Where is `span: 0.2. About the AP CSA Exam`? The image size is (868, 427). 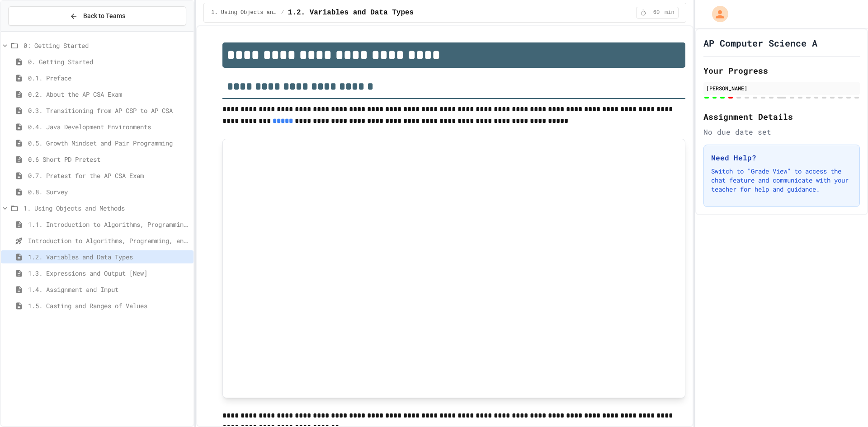
span: 0.2. About the AP CSA Exam is located at coordinates (109, 94).